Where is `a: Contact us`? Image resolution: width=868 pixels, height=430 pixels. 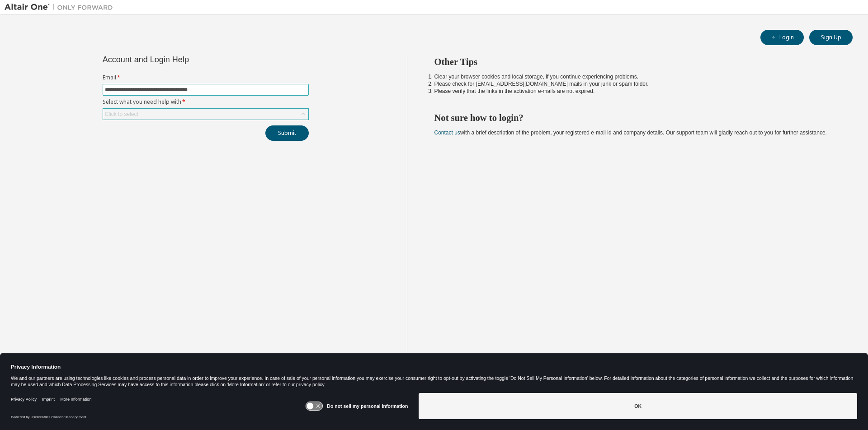
a: Contact us is located at coordinates (447, 133).